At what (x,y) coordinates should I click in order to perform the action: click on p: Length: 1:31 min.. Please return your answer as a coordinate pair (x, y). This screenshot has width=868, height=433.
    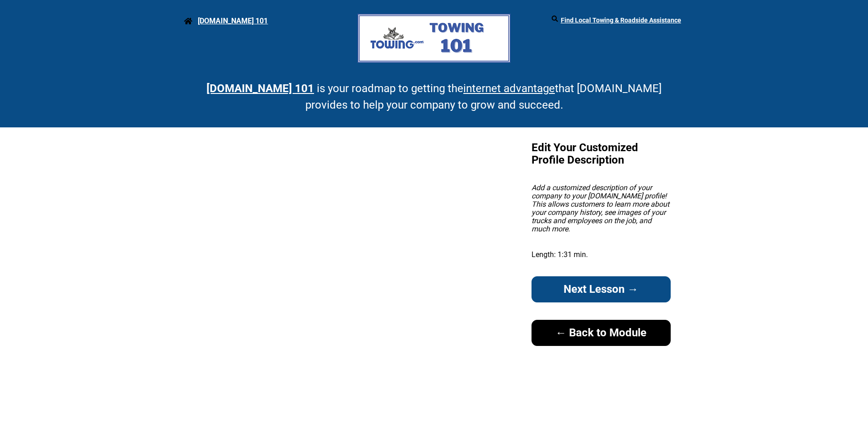
    Looking at the image, I should click on (601, 255).